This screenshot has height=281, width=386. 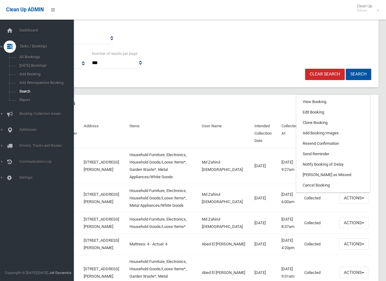 What do you see at coordinates (333, 112) in the screenshot?
I see `a: Edit Booking` at bounding box center [333, 112].